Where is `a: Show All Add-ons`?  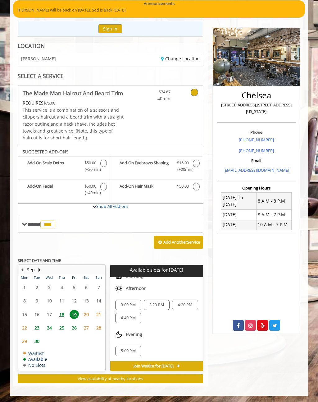
a: Show All Add-ons is located at coordinates (112, 206).